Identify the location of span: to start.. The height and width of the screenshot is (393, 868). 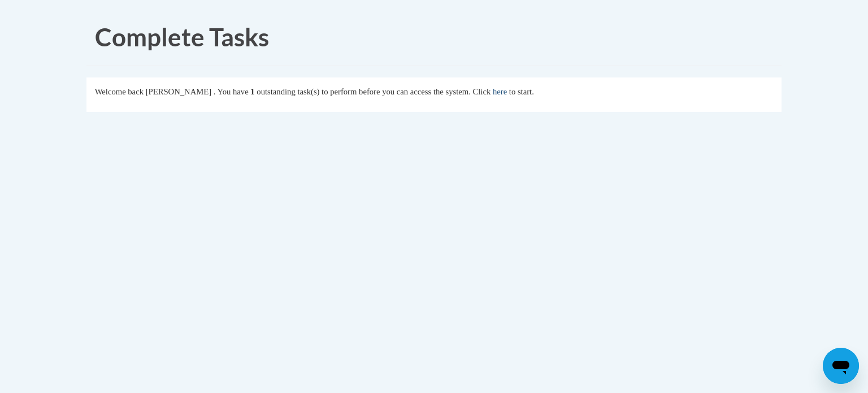
(522, 91).